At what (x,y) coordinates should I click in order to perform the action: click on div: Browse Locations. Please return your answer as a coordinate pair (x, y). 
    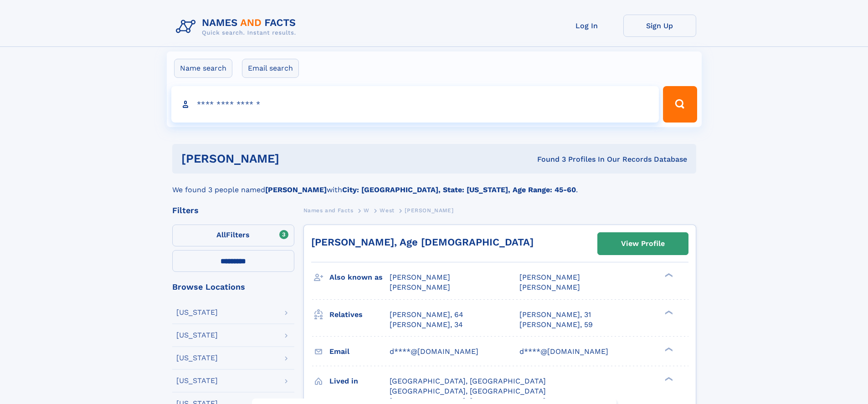
    Looking at the image, I should click on (233, 287).